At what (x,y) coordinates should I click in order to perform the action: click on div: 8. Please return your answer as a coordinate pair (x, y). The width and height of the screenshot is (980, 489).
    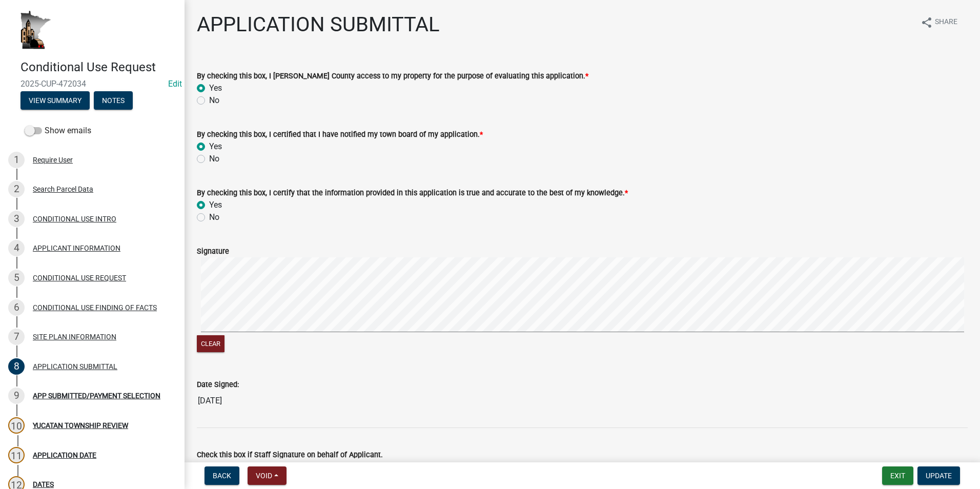
    Looking at the image, I should click on (16, 366).